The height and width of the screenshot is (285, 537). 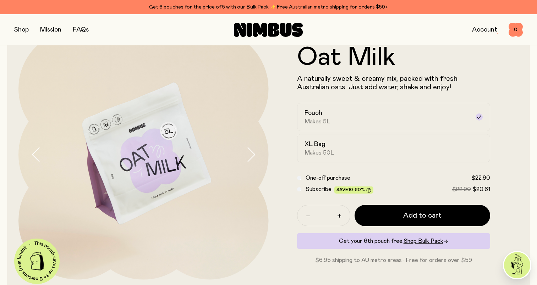 What do you see at coordinates (317, 122) in the screenshot?
I see `span: Makes 5L` at bounding box center [317, 122].